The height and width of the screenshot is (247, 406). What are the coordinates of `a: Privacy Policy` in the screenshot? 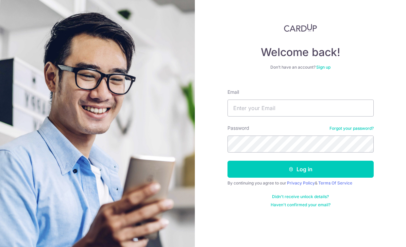 It's located at (301, 183).